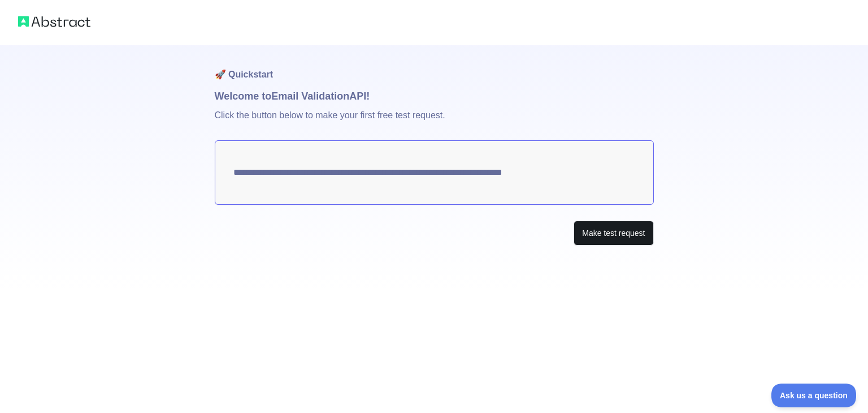 The image size is (868, 413). Describe the element at coordinates (434, 122) in the screenshot. I see `p: Click the button below to make your first free test request.` at that location.